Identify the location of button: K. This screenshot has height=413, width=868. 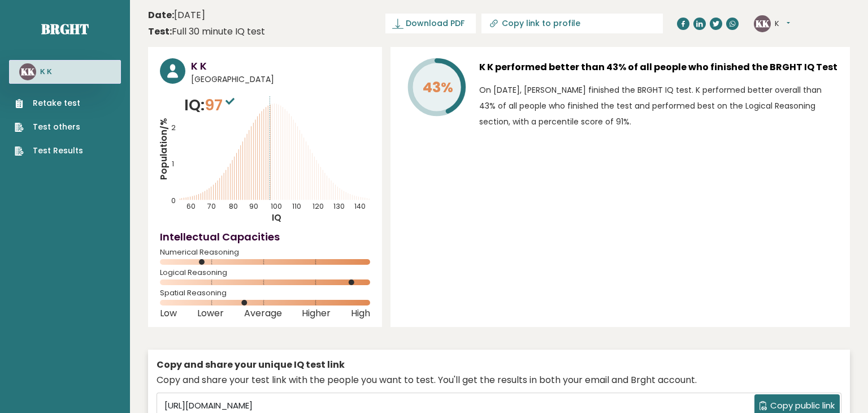
(782, 23).